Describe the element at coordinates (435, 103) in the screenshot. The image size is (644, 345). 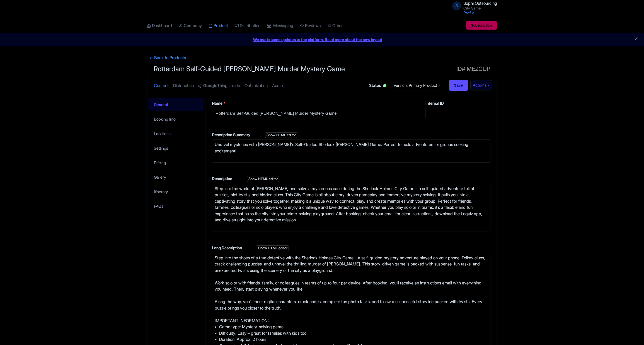
I see `span: Internal ID` at that location.